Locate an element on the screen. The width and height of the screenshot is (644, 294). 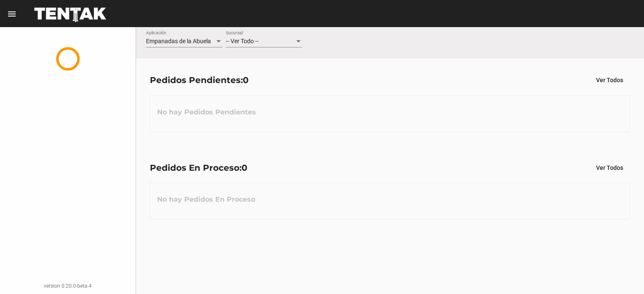
mat-icon: menu is located at coordinates (12, 14).